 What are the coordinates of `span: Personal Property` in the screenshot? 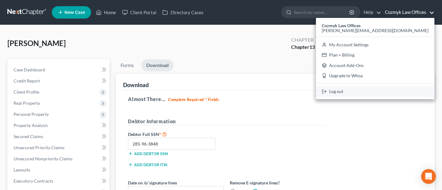 It's located at (31, 114).